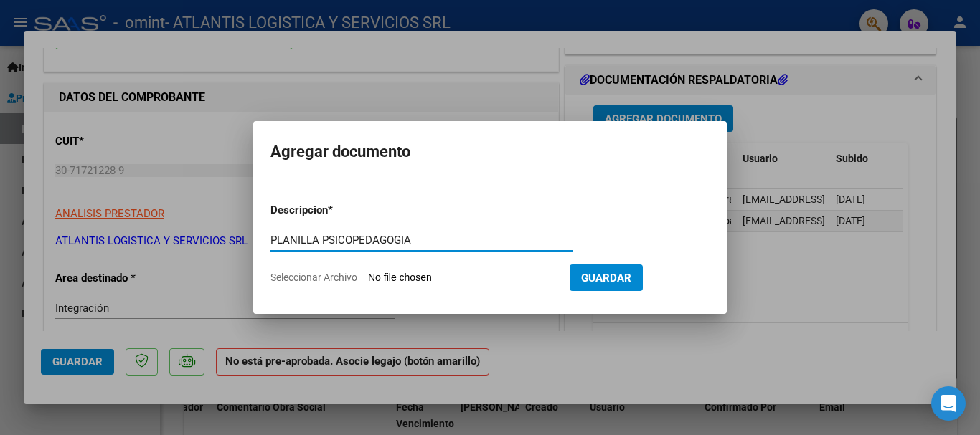 The height and width of the screenshot is (435, 980). I want to click on span: Guardar, so click(606, 278).